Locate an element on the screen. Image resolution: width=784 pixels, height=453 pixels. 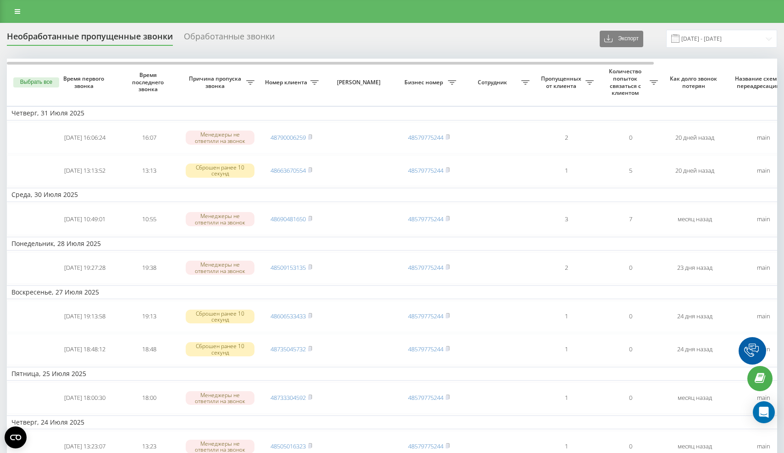
td: 13:13 is located at coordinates (149, 171).